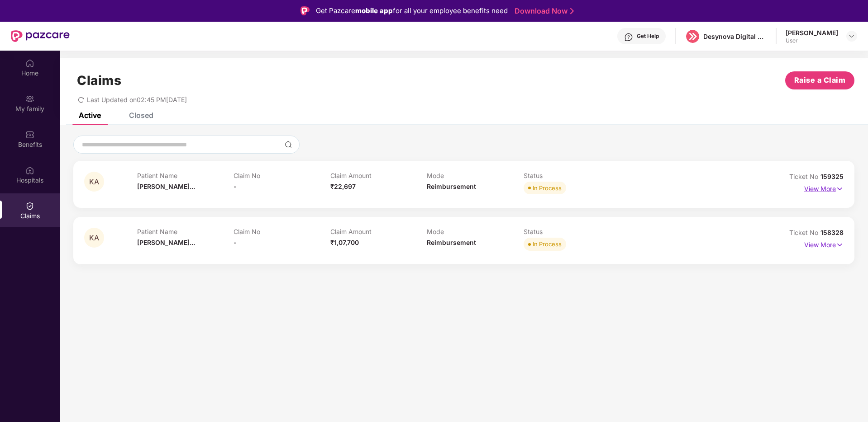  I want to click on div: Get Pazcare for all your employee benefits need, so click(412, 11).